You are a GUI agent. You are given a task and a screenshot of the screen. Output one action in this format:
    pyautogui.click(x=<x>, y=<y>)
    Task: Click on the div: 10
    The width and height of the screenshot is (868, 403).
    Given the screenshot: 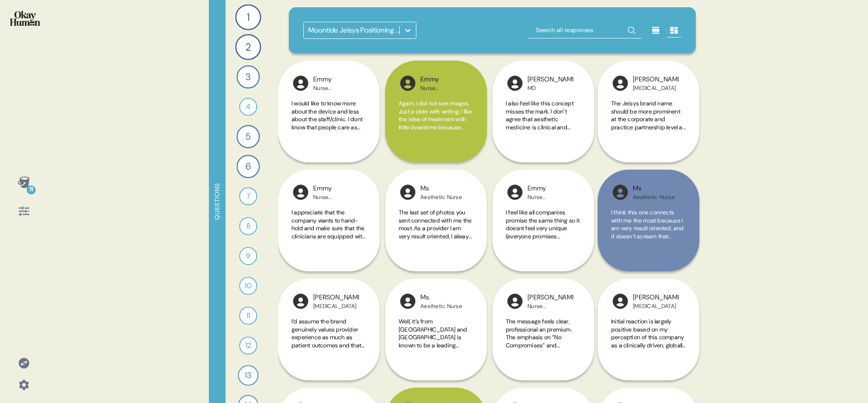 What is the action you would take?
    pyautogui.click(x=248, y=286)
    